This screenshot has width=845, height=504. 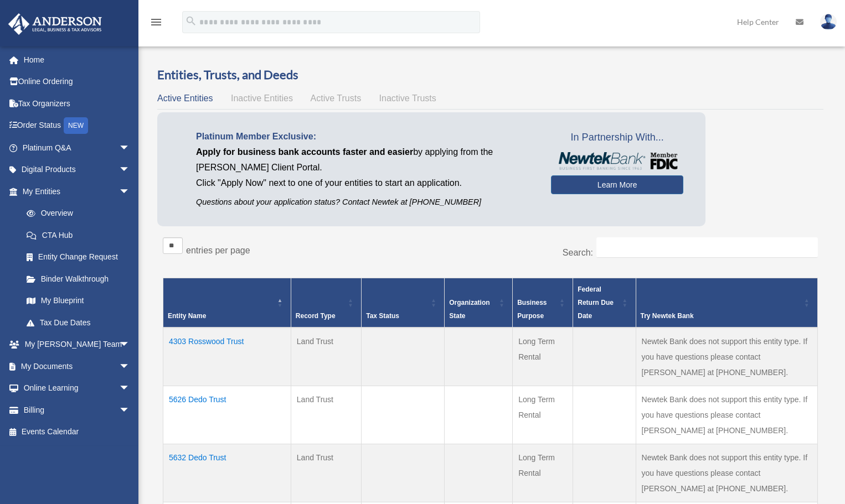 What do you see at coordinates (78, 235) in the screenshot?
I see `a: CTA Hub` at bounding box center [78, 235].